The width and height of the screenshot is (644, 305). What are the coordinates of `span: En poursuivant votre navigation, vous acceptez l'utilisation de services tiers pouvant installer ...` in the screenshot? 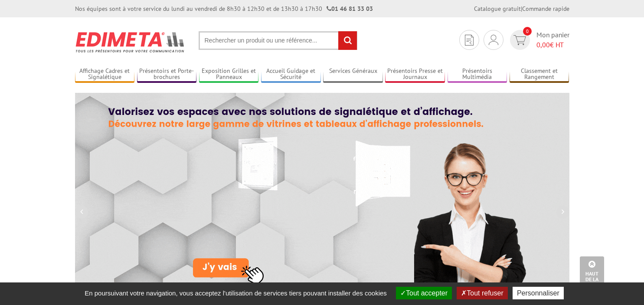 It's located at (235, 293).